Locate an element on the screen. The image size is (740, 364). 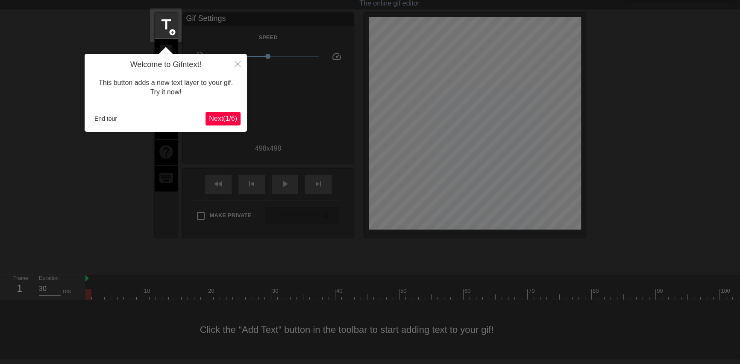
button: Next is located at coordinates (223, 119).